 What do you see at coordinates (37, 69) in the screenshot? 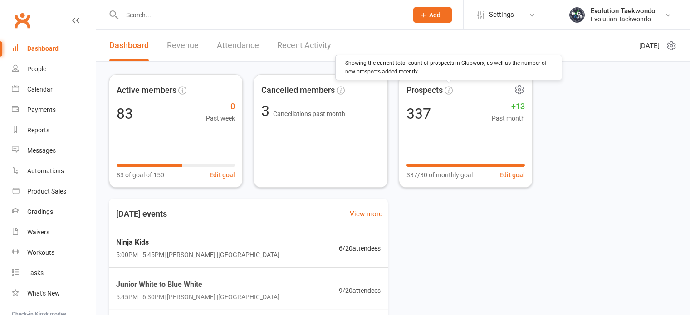
I see `div: People` at bounding box center [37, 69].